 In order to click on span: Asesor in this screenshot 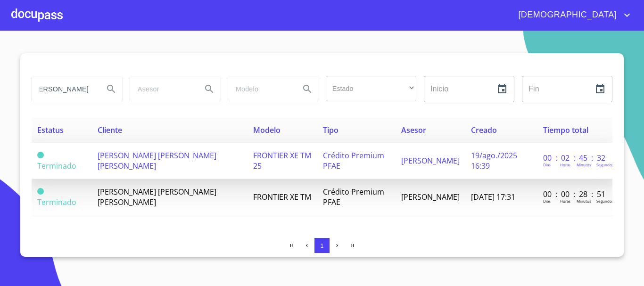, I will do `click(413, 130)`.